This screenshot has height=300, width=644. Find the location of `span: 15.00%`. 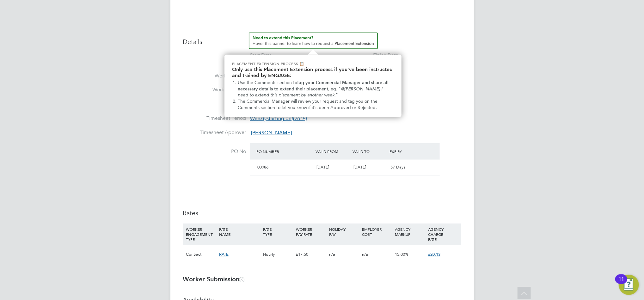

span: 15.00% is located at coordinates (402, 255).